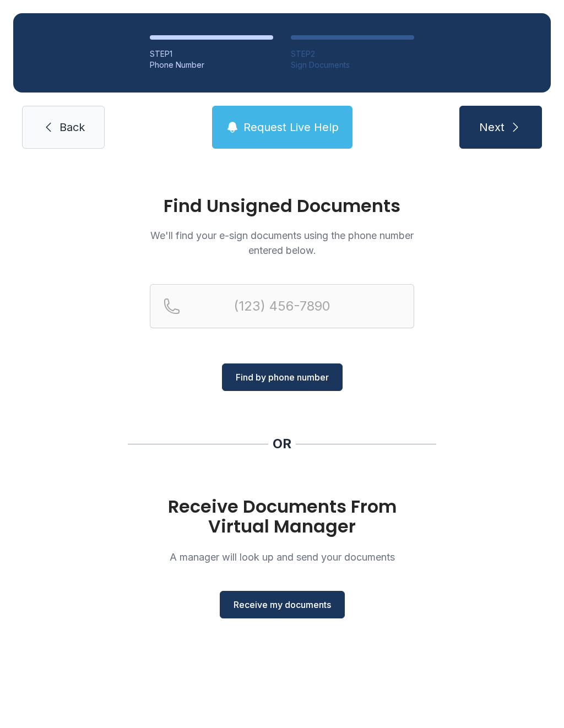  Describe the element at coordinates (282, 605) in the screenshot. I see `span: Receive my documents` at that location.